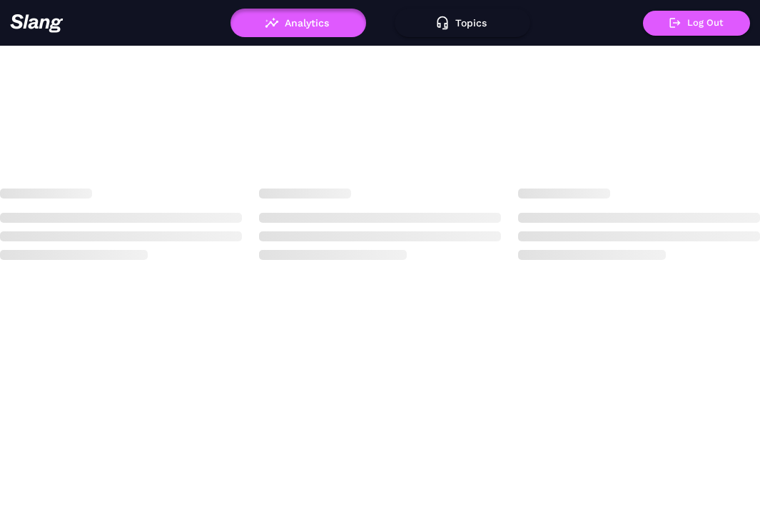 The image size is (760, 532). What do you see at coordinates (462, 23) in the screenshot?
I see `a: Topics` at bounding box center [462, 23].